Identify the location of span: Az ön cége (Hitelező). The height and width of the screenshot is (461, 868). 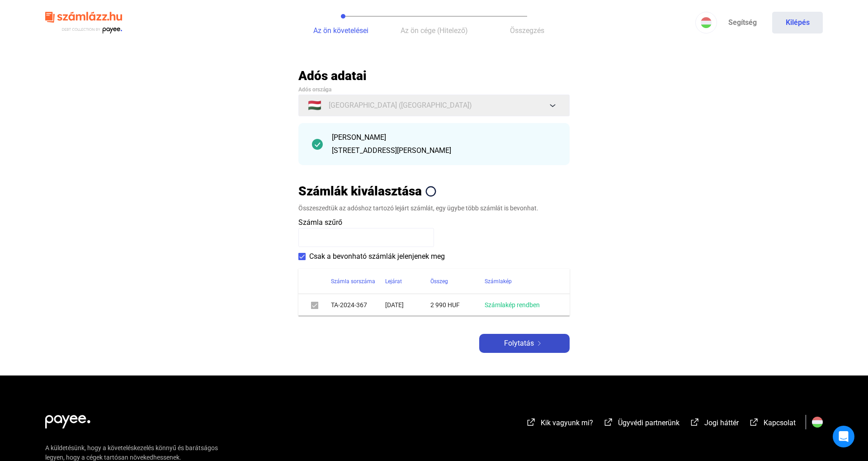
(434, 30).